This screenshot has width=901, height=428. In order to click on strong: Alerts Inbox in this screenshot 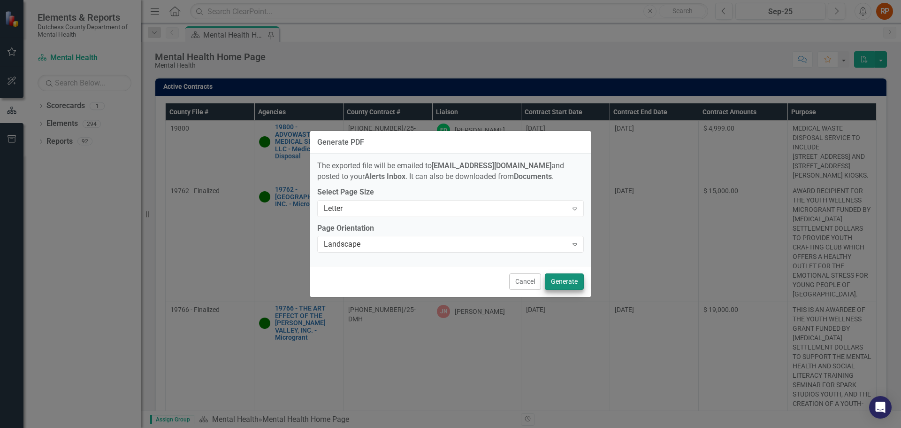, I will do `click(385, 176)`.